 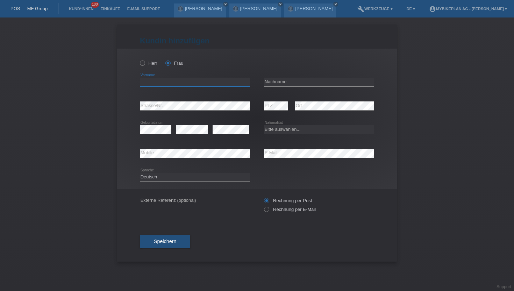 What do you see at coordinates (165, 242) in the screenshot?
I see `button: Speichern` at bounding box center [165, 242].